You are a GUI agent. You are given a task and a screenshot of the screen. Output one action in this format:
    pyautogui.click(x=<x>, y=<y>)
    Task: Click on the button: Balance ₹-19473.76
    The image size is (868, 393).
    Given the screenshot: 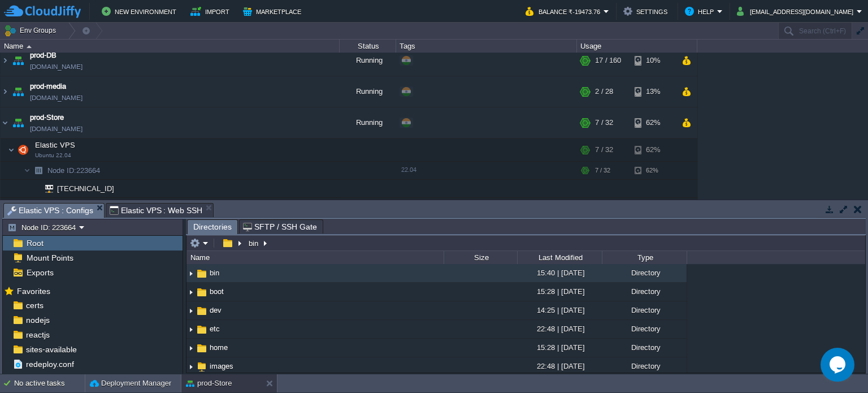 What is the action you would take?
    pyautogui.click(x=565, y=11)
    